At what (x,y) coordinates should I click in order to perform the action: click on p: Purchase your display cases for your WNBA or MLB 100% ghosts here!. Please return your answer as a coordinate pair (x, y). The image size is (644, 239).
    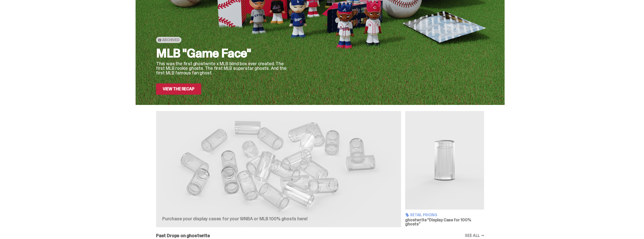
    Looking at the image, I should click on (244, 219).